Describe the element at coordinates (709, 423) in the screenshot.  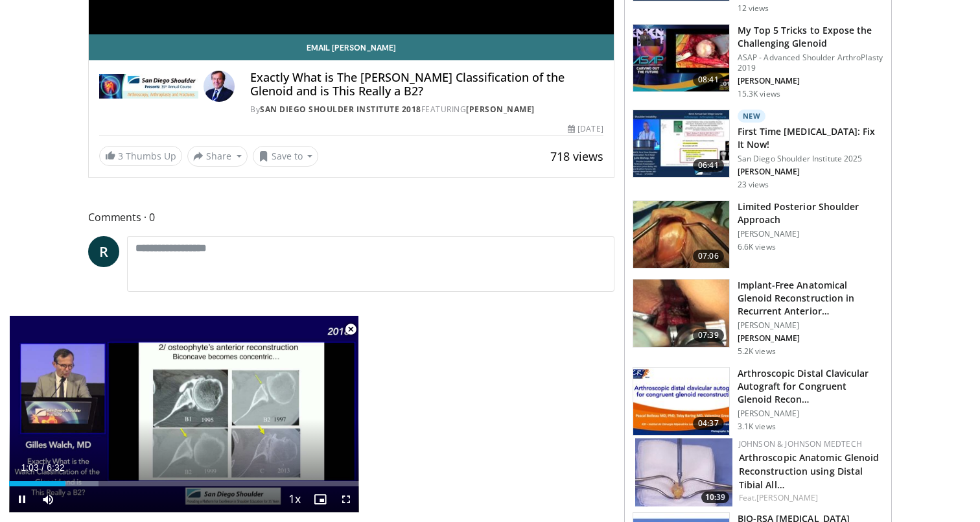
I see `span: 04:37` at that location.